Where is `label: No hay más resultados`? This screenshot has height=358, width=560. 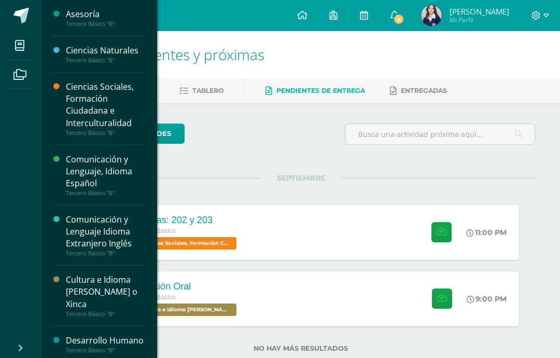 label: No hay más resultados is located at coordinates (301, 348).